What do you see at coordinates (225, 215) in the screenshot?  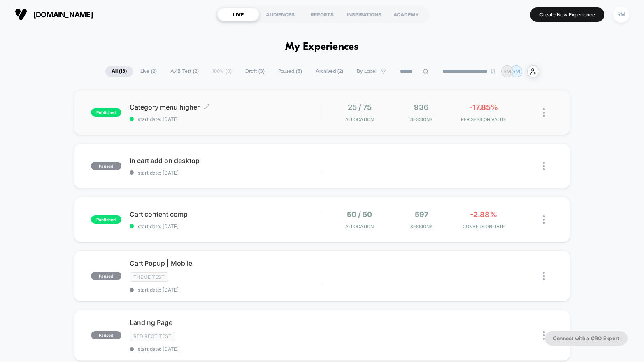 I see `span: Cart content comp` at bounding box center [225, 215].